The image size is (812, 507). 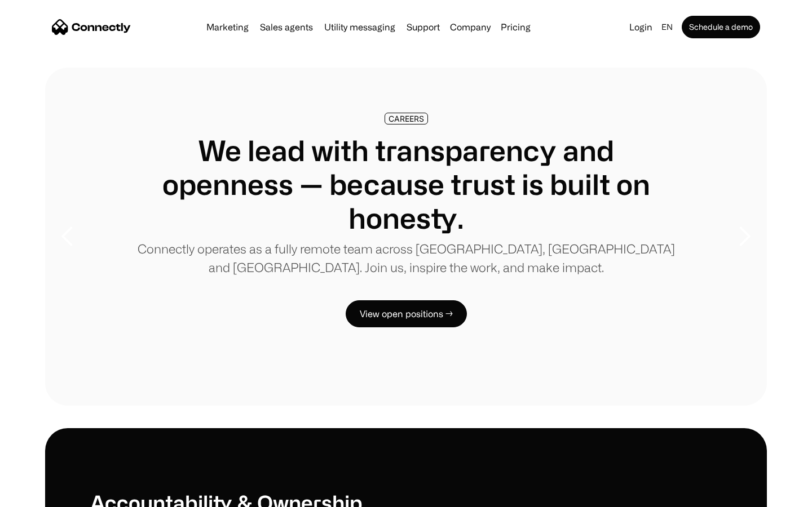 What do you see at coordinates (471, 27) in the screenshot?
I see `div: Company` at bounding box center [471, 27].